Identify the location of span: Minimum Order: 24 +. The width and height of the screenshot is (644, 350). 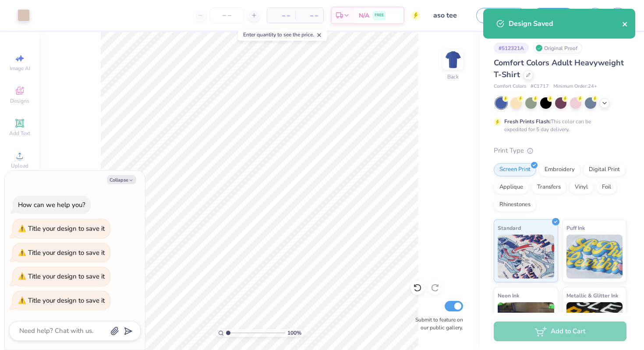
(576, 87).